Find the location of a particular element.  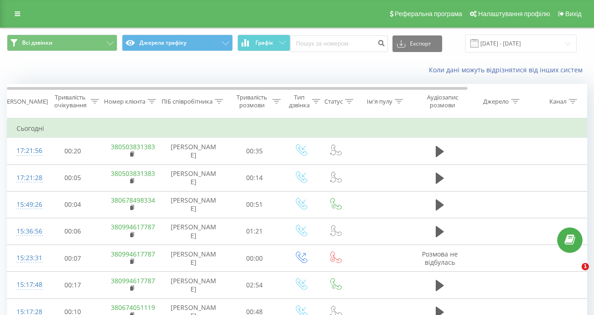

a: 380674051119 is located at coordinates (133, 307).